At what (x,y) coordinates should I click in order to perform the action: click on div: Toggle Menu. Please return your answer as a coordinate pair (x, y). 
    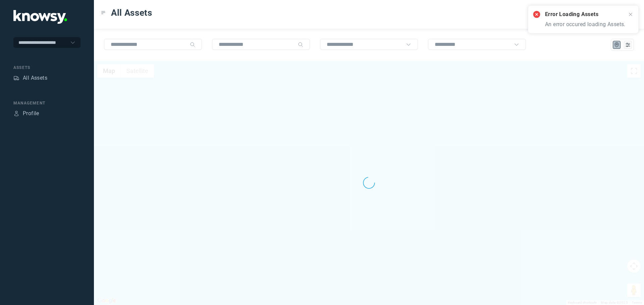
    Looking at the image, I should click on (103, 13).